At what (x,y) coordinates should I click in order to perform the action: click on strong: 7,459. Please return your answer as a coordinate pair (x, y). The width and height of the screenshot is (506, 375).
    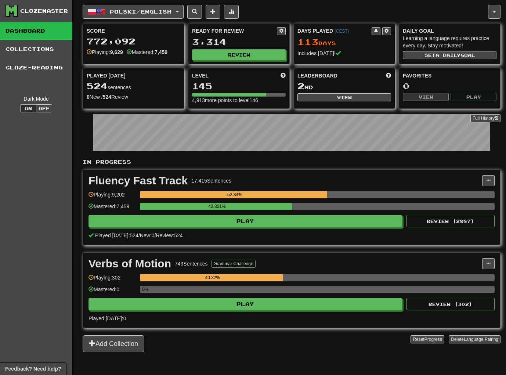
    Looking at the image, I should click on (161, 52).